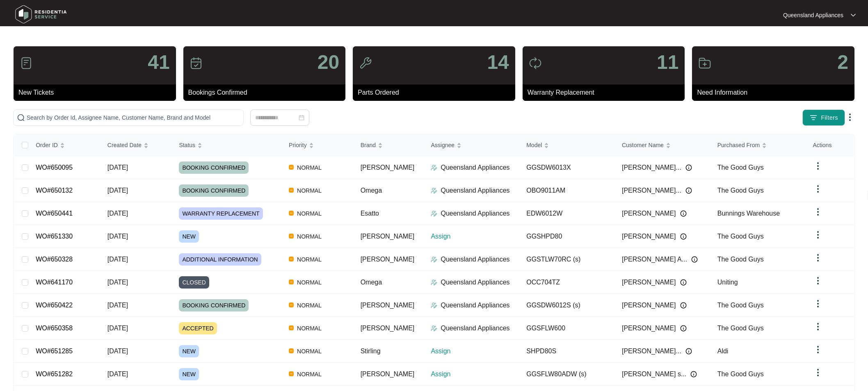  Describe the element at coordinates (667, 62) in the screenshot. I see `p: 11` at that location.